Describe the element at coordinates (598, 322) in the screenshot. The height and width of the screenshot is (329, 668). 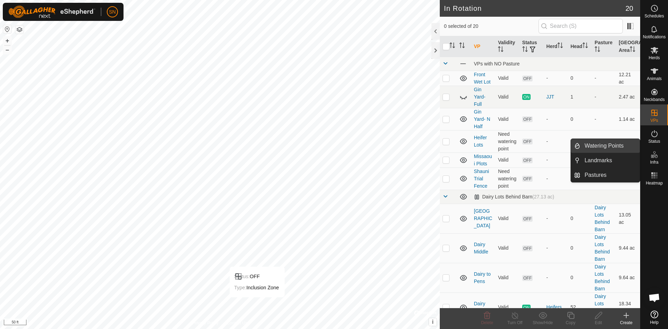
I see `div: Edit` at that location.